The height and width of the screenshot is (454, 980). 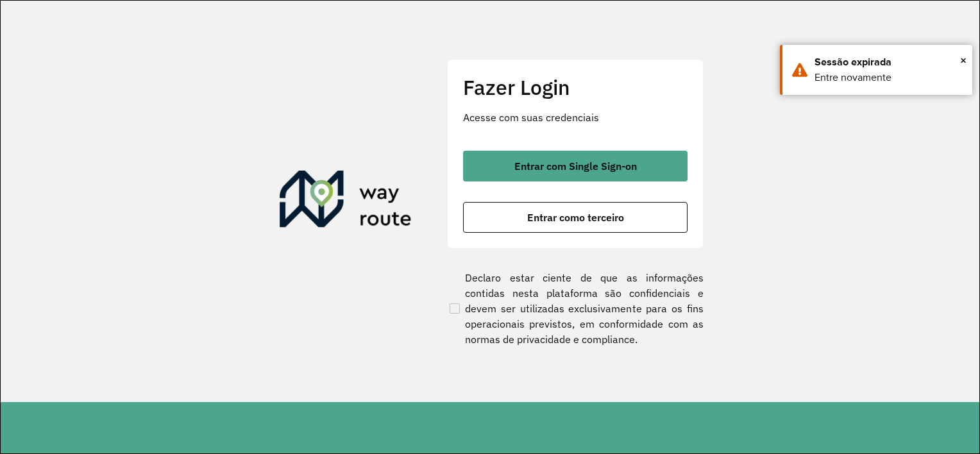 What do you see at coordinates (346, 202) in the screenshot?
I see `img: Roteirizador AmbevTech` at bounding box center [346, 202].